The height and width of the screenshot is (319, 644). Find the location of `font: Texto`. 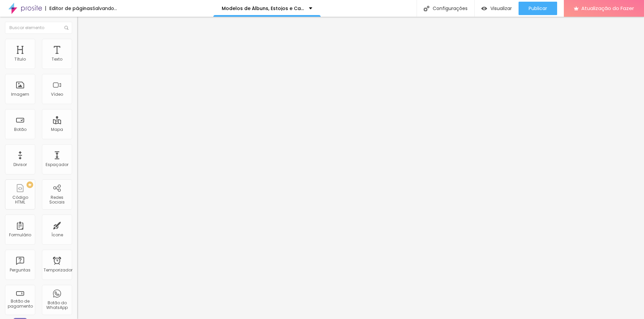

font: Texto is located at coordinates (57, 59).